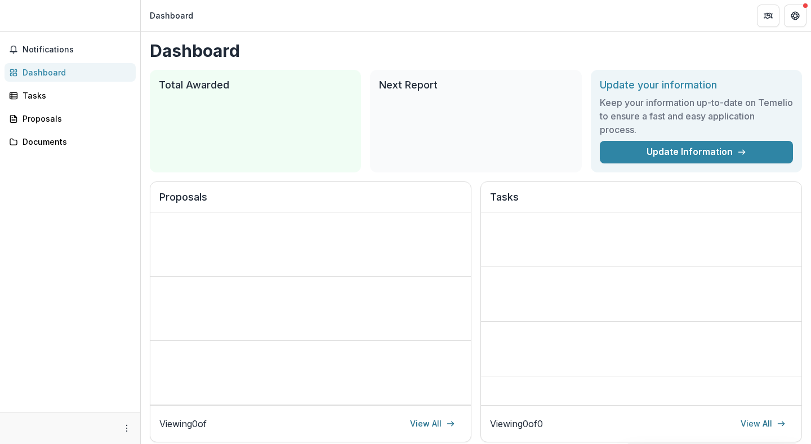  What do you see at coordinates (70, 72) in the screenshot?
I see `a: Dashboard` at bounding box center [70, 72].